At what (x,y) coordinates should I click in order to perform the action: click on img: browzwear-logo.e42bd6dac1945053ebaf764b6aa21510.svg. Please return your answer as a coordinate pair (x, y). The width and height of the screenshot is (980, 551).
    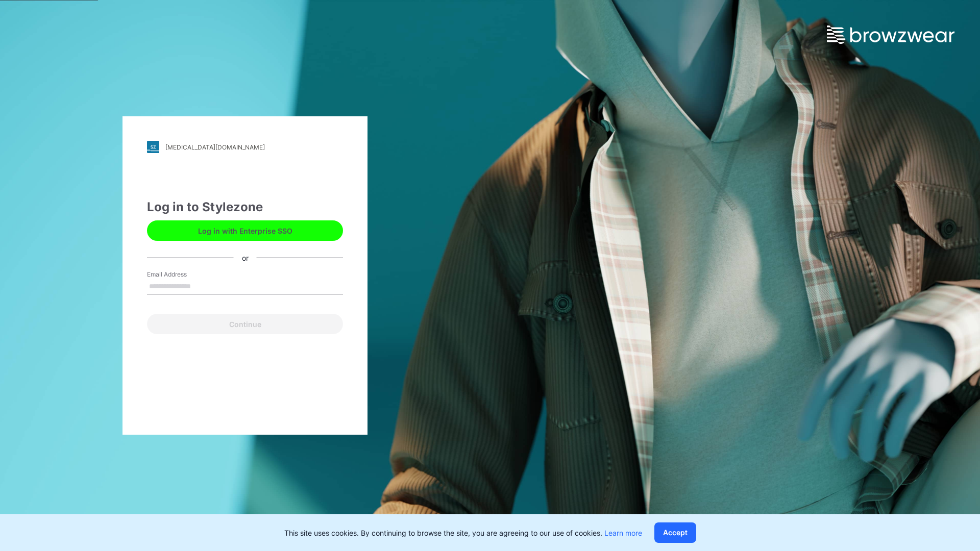
    Looking at the image, I should click on (890, 34).